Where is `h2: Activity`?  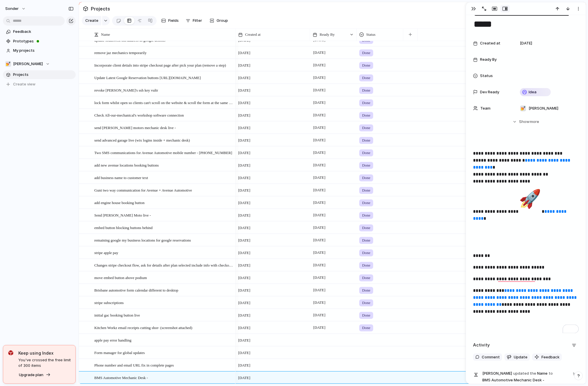
h2: Activity is located at coordinates (481, 345).